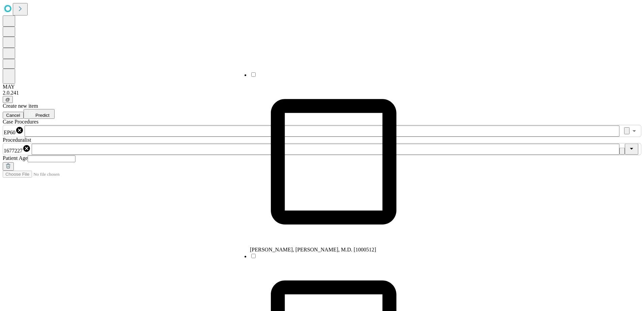 This screenshot has height=311, width=644. I want to click on span: EP60, so click(10, 133).